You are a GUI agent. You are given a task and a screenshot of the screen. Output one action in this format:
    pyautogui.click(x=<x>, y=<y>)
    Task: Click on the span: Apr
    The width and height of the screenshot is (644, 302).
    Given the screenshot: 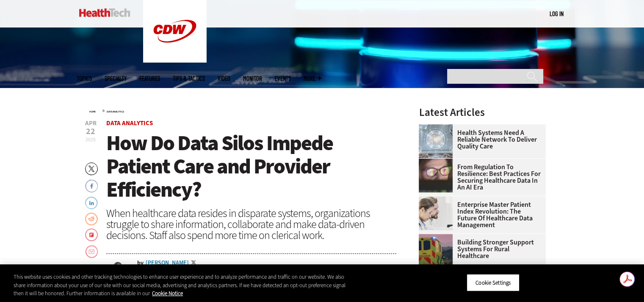 What is the action you would take?
    pyautogui.click(x=90, y=123)
    